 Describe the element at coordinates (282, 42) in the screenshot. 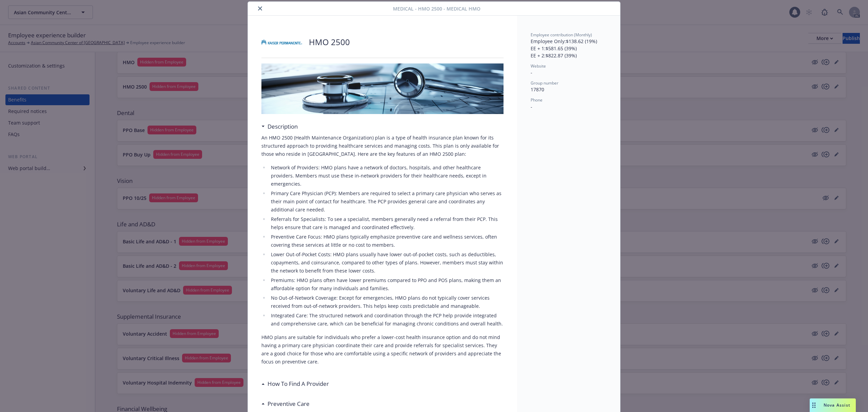

I see `img: Kaiser Permanente Insurance Company` at that location.